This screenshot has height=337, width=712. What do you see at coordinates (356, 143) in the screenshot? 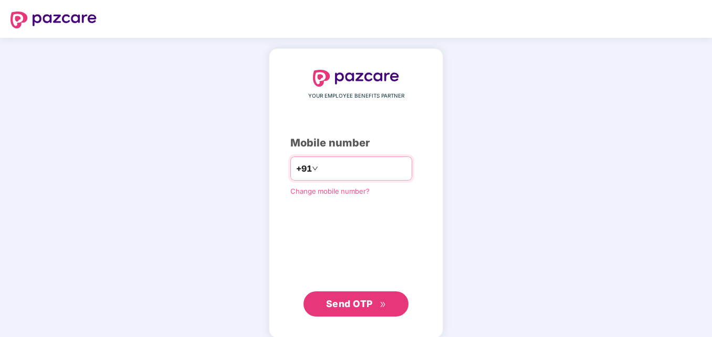
I see `div: Mobile number` at bounding box center [356, 143].